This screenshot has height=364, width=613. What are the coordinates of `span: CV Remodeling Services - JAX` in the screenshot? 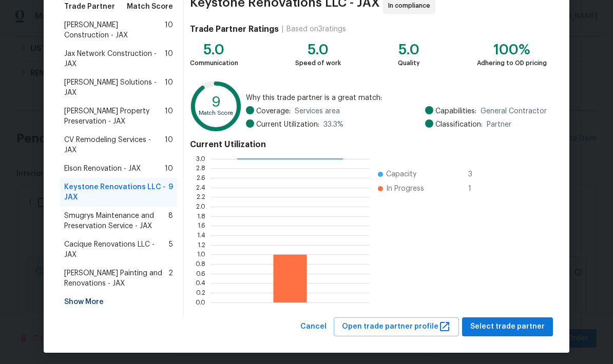 It's located at (115, 145).